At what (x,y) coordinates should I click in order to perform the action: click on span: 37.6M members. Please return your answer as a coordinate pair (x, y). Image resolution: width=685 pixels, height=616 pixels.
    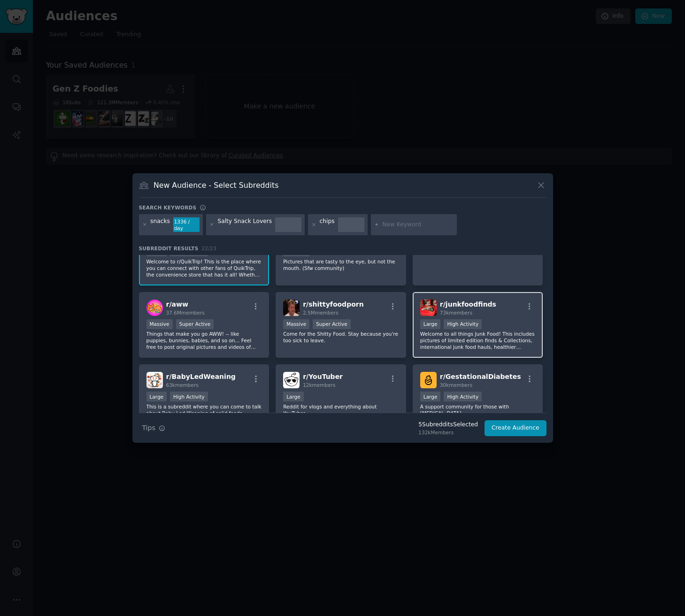
    Looking at the image, I should click on (186, 313).